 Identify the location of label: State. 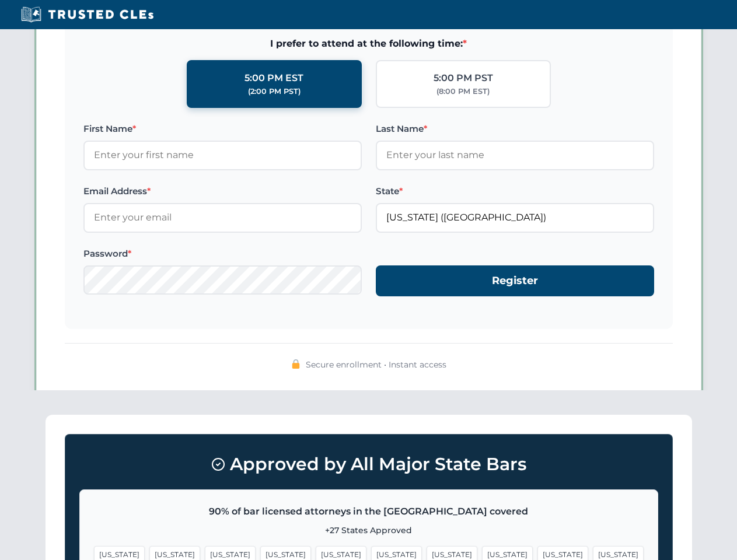
(515, 191).